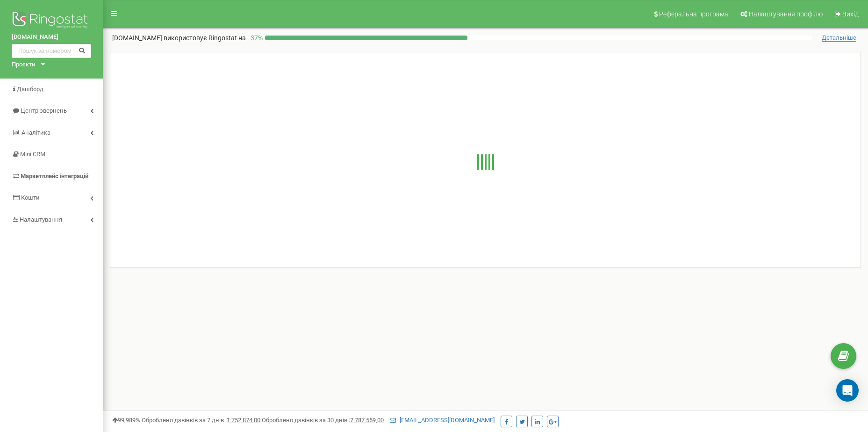 This screenshot has height=432, width=868. What do you see at coordinates (205, 38) in the screenshot?
I see `span: використовує Ringostat на` at bounding box center [205, 38].